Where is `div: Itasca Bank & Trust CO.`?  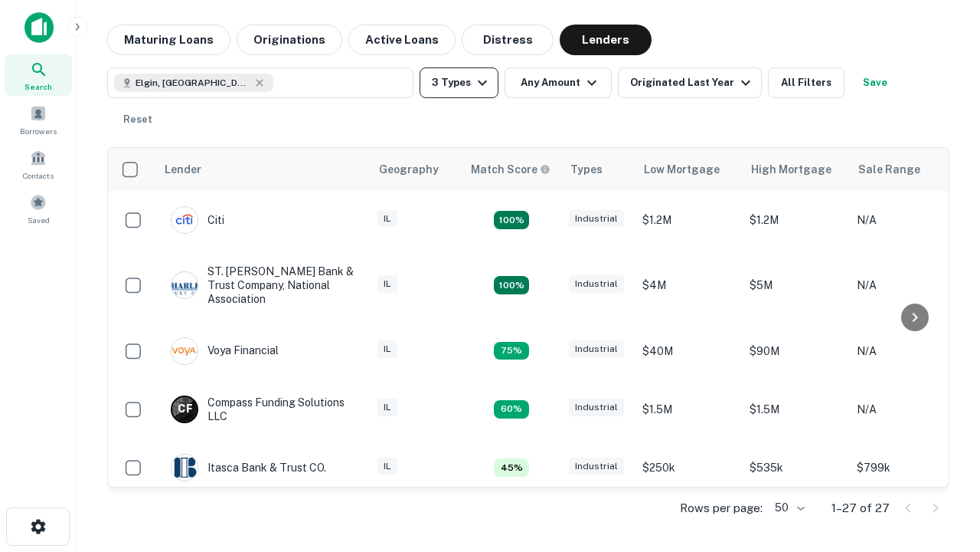
div: Itasca Bank & Trust CO. is located at coordinates (248, 468).